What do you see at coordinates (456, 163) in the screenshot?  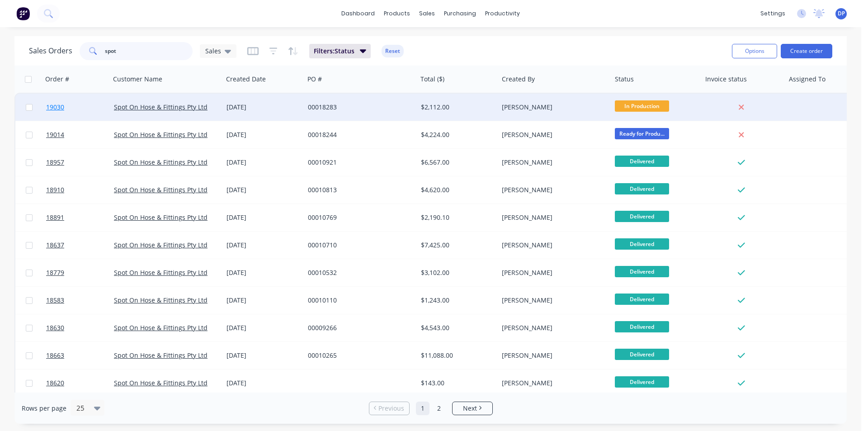 I see `div: $6,567.00` at bounding box center [456, 163].